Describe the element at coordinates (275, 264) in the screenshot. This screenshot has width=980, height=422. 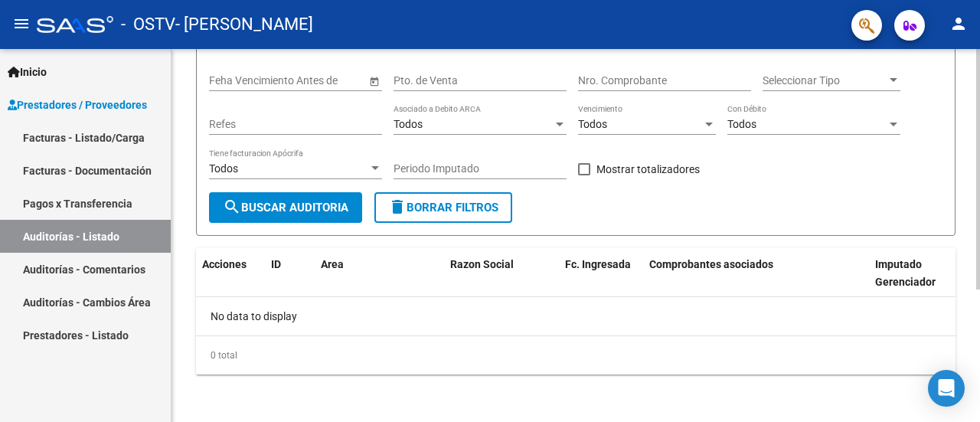
I see `span: ID` at that location.